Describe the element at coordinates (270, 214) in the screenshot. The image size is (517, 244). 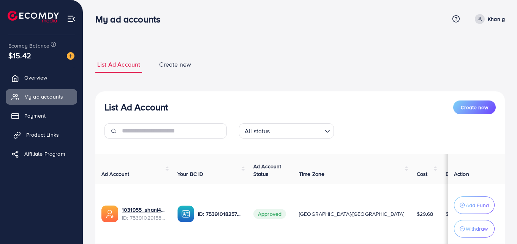
I see `span: Approved` at that location.